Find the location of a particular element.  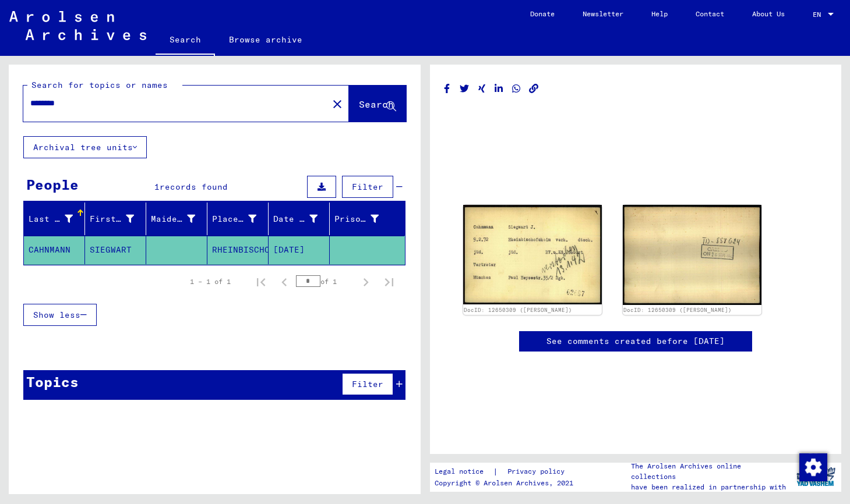

button: Share on Facebook is located at coordinates (447, 88).